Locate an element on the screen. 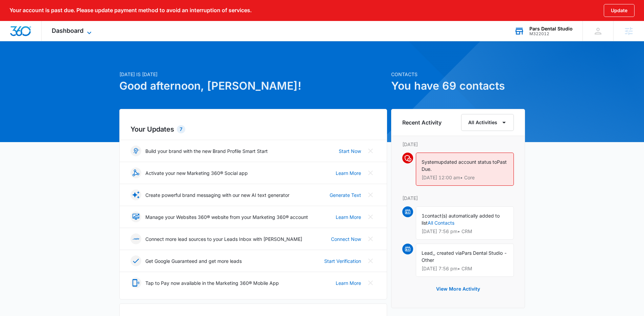  button: Update is located at coordinates (619, 10).